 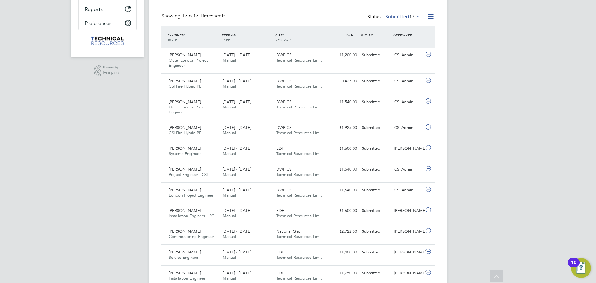 What do you see at coordinates (343, 81) in the screenshot?
I see `div: £425.00` at bounding box center [343, 81].